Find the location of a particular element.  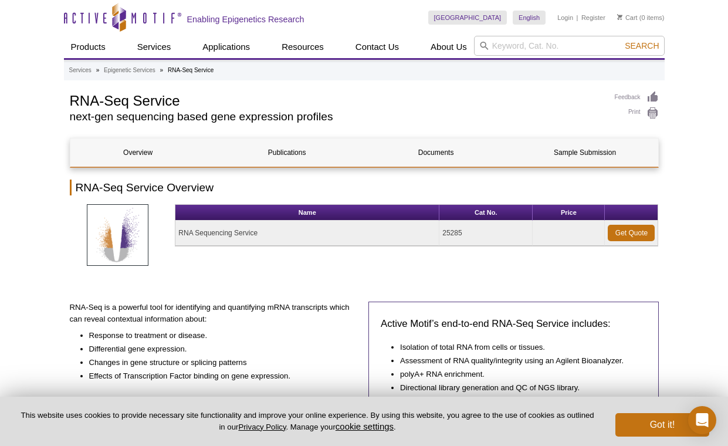

li: Changes in gene structure or splicing patterns is located at coordinates (219, 361).